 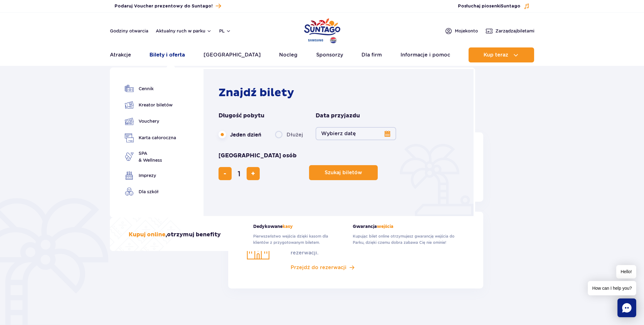 What do you see at coordinates (466, 31) in the screenshot?
I see `span: Moje konto` at bounding box center [466, 31].